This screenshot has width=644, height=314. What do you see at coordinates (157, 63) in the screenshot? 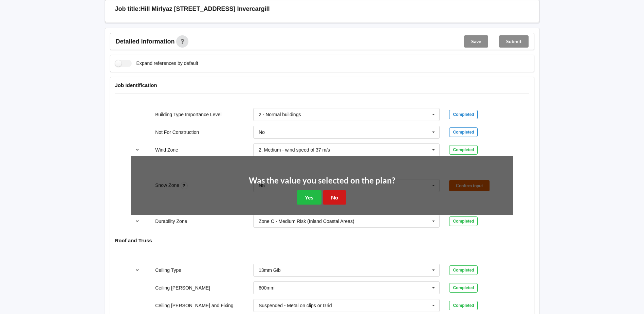
I see `label: Expand references by default` at bounding box center [157, 63].